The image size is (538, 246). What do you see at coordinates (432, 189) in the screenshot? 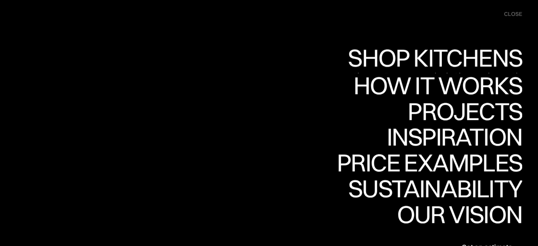
I see `a: SustainabilitySustainability` at bounding box center [432, 189].